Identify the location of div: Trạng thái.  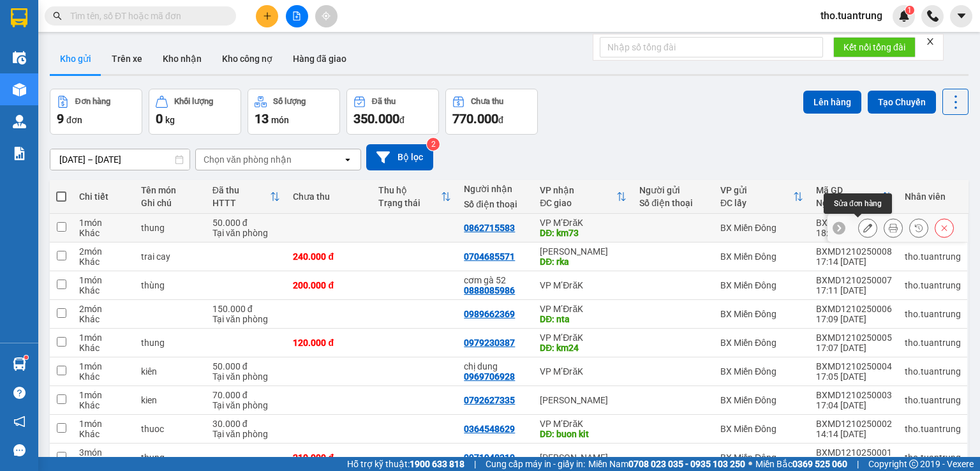
(410, 203).